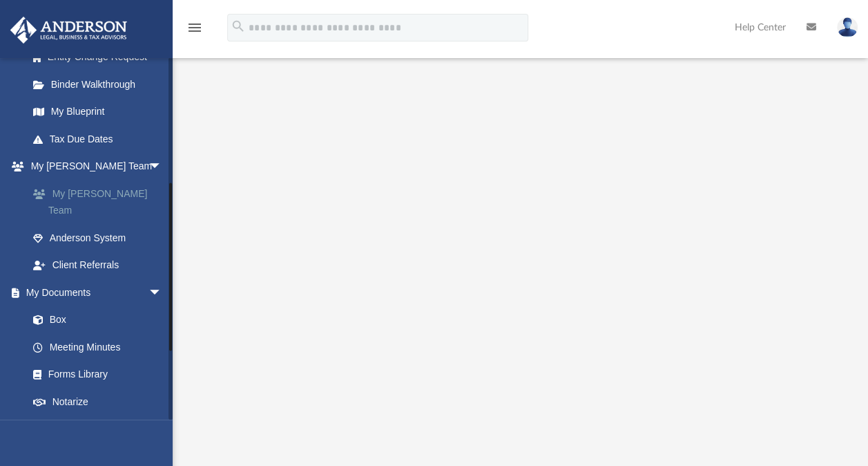 The image size is (868, 466). What do you see at coordinates (238, 26) in the screenshot?
I see `i: search` at bounding box center [238, 26].